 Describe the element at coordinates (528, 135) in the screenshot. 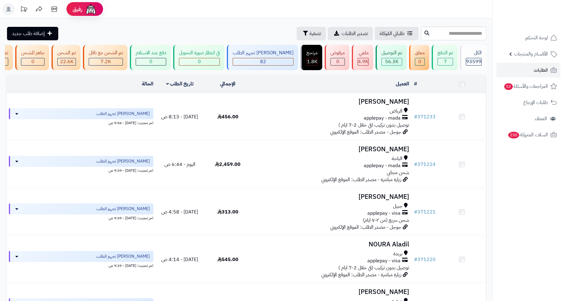

I see `span: السلات المتروكة` at that location.